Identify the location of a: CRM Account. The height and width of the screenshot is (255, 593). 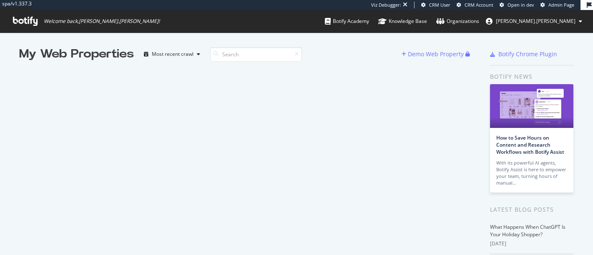
(475, 5).